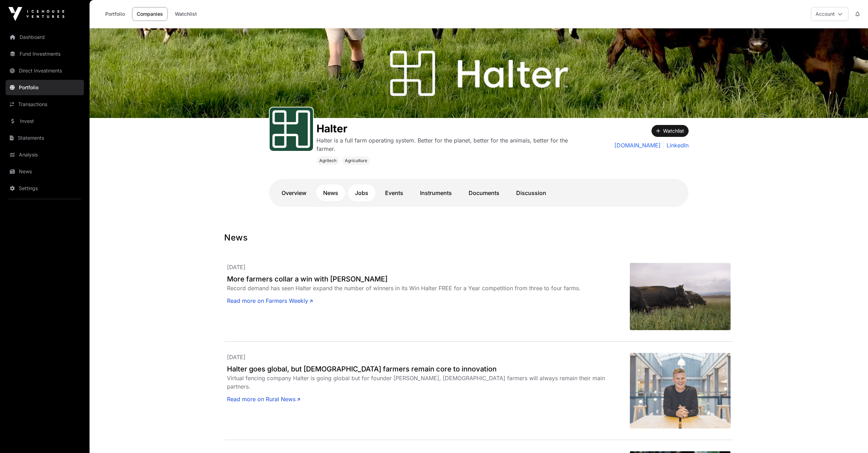  What do you see at coordinates (327, 161) in the screenshot?
I see `span: Agritech` at bounding box center [327, 161].